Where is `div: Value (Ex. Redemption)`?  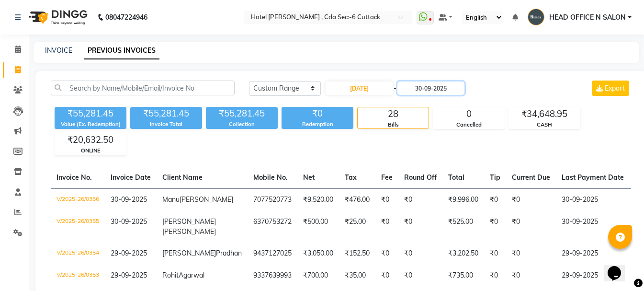
div: Value (Ex. Redemption) is located at coordinates (91, 124).